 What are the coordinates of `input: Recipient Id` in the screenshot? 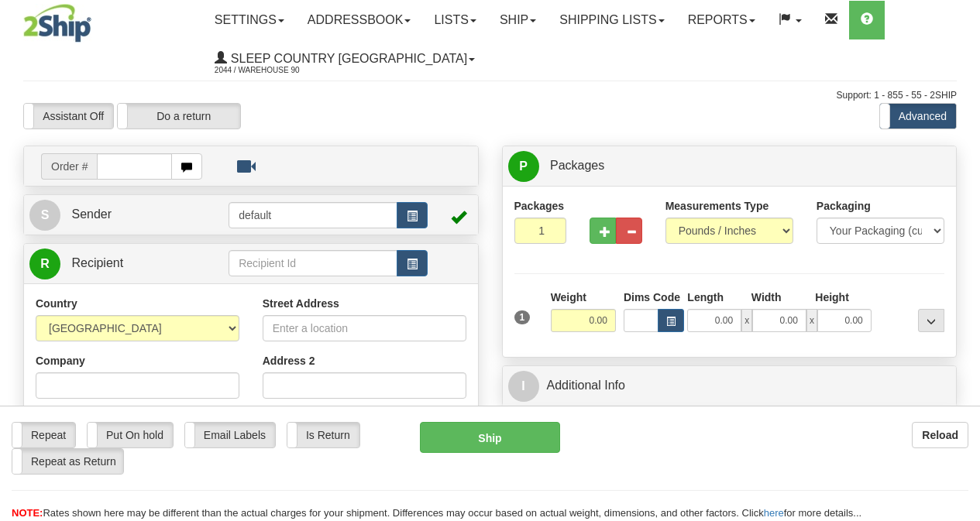 It's located at (313, 263).